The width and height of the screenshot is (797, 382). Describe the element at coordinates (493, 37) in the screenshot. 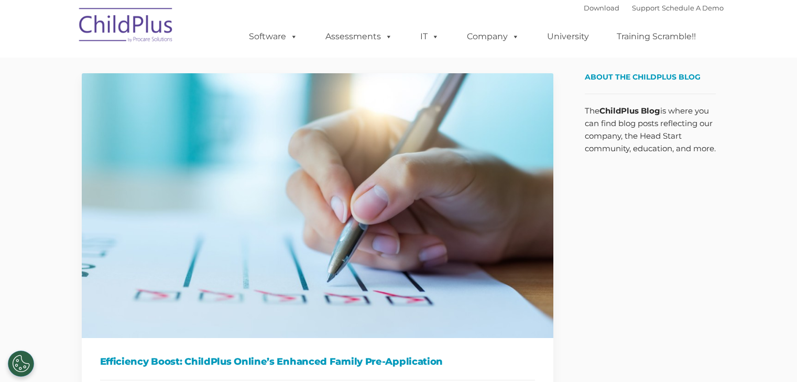

I see `a: Company` at that location.